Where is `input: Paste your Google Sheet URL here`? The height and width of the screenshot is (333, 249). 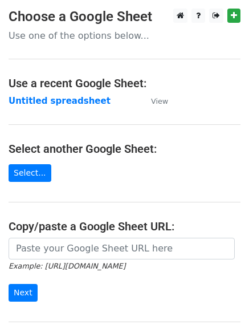 input: Paste your Google Sheet URL here is located at coordinates (122, 249).